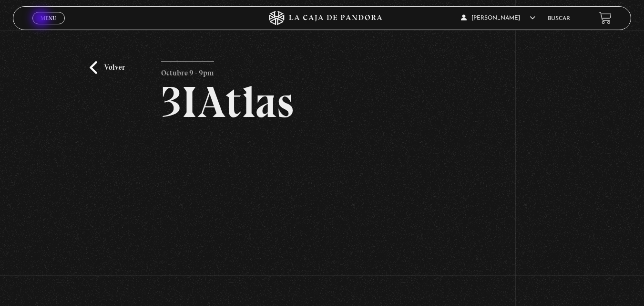 The width and height of the screenshot is (644, 306). I want to click on a: Buscar, so click(559, 18).